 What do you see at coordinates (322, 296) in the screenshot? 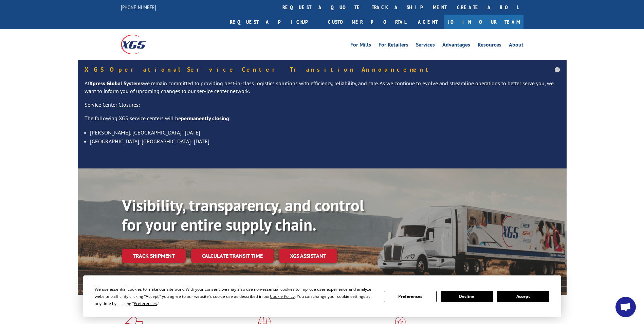
I see `div: Cookie Consent Prompt` at bounding box center [322, 296].